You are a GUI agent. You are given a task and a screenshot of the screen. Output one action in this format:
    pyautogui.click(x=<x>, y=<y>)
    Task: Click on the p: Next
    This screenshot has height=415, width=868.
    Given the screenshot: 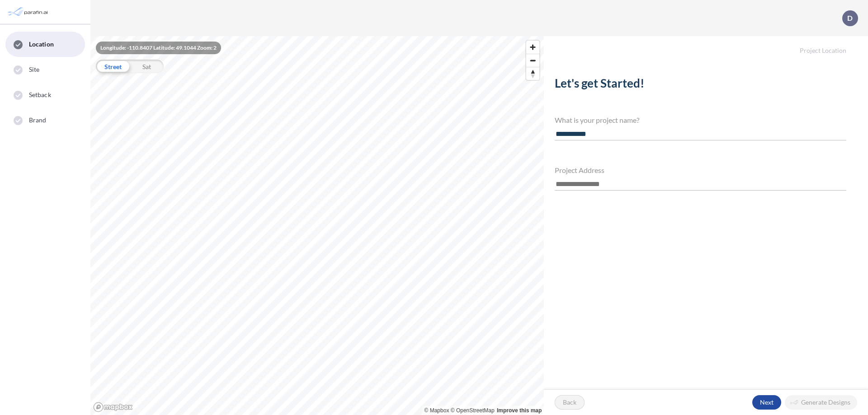 What is the action you would take?
    pyautogui.click(x=767, y=402)
    